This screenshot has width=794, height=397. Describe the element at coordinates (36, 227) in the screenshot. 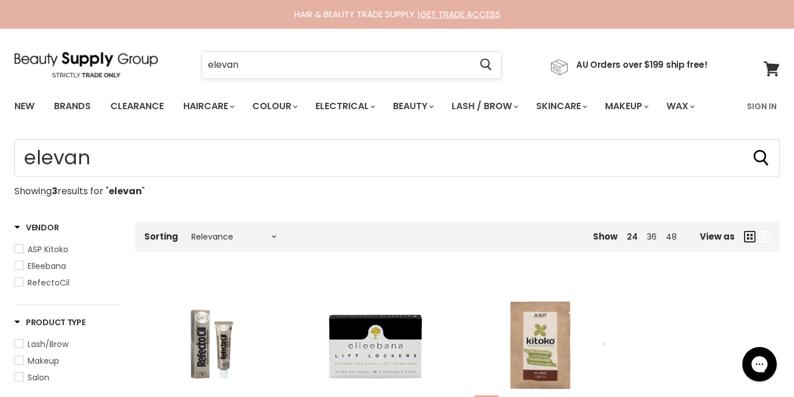

I see `span: Vendor` at that location.